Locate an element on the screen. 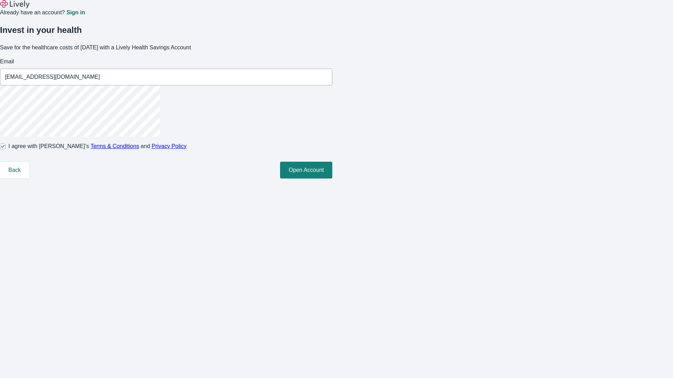 The image size is (673, 378). button: Open Account is located at coordinates (306, 170).